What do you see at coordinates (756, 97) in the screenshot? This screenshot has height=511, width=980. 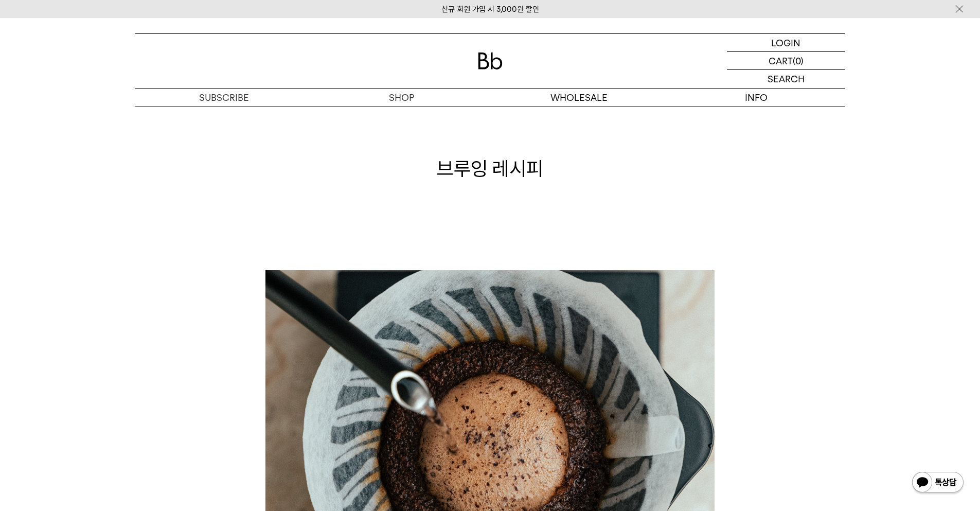 I see `p: INFO` at bounding box center [756, 97].